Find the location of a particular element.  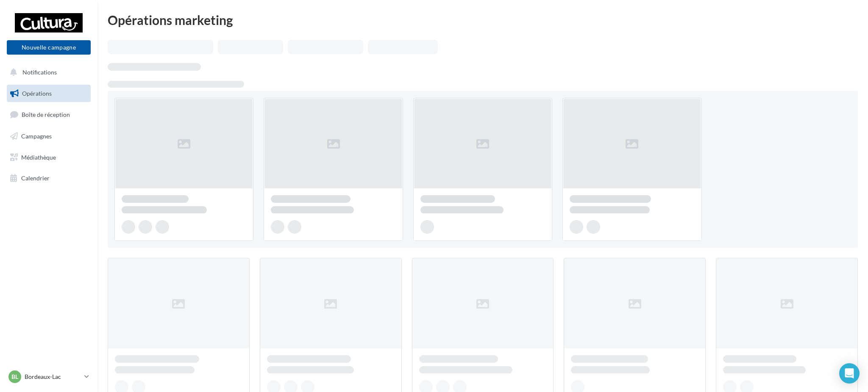

span: BL is located at coordinates (15, 377).